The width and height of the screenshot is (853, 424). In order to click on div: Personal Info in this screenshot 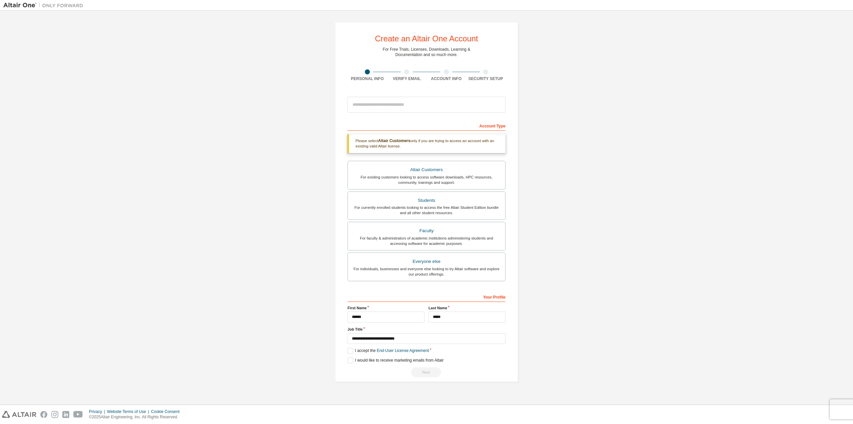, I will do `click(367, 79)`.